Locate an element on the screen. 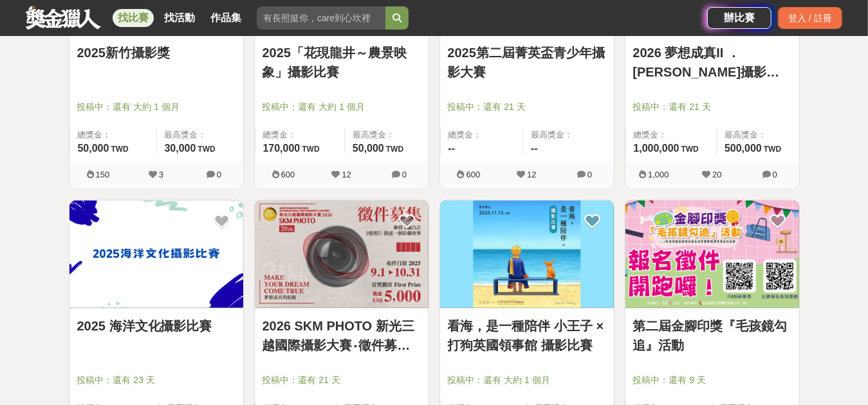 This screenshot has width=868, height=405. a: 找活動 is located at coordinates (179, 18).